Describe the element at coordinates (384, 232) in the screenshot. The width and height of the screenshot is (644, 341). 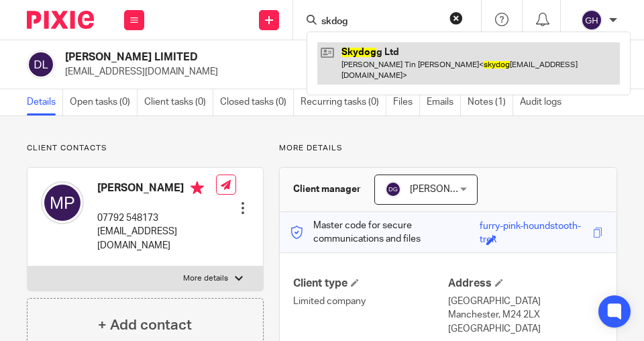
I see `p: Master code for secure communications and files` at that location.